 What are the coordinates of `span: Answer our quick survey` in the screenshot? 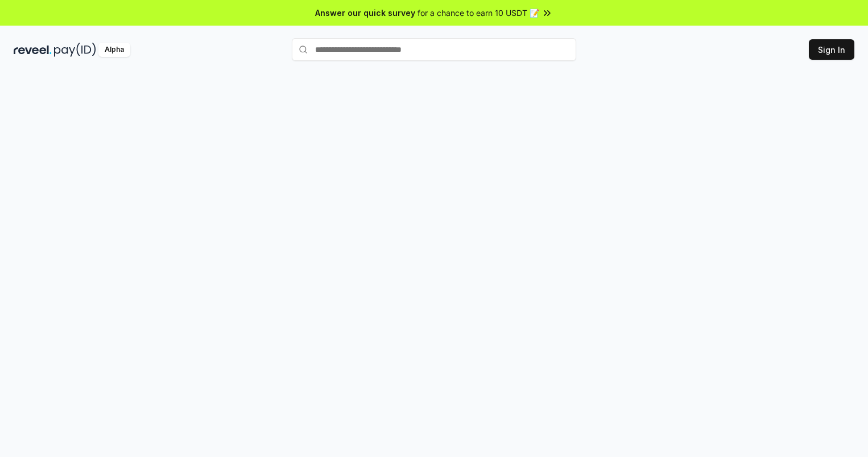 It's located at (365, 13).